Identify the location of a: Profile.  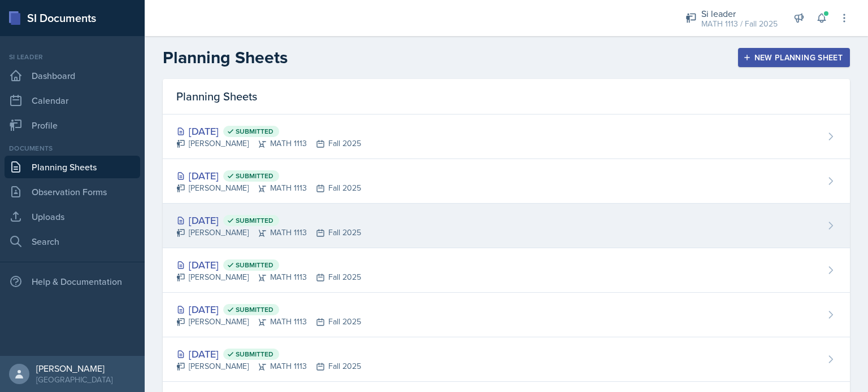
(72, 125).